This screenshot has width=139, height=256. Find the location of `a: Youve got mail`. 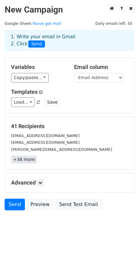

a: Youve got mail is located at coordinates (47, 23).